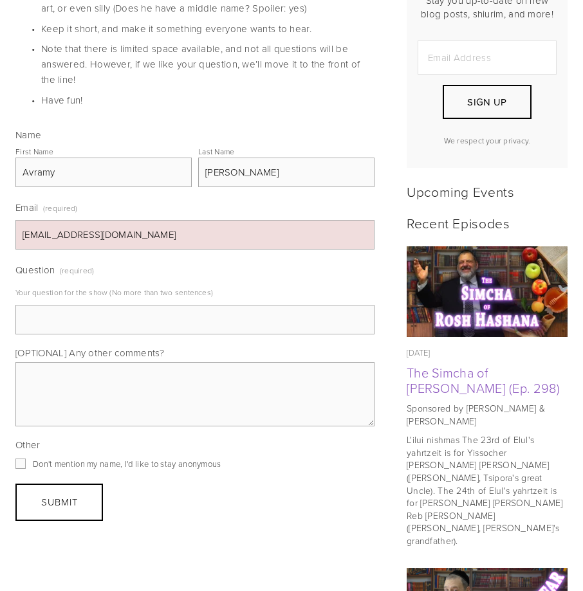 The image size is (583, 591). I want to click on img: The Simcha of Rosh Hashana (Ep. 298), so click(487, 291).